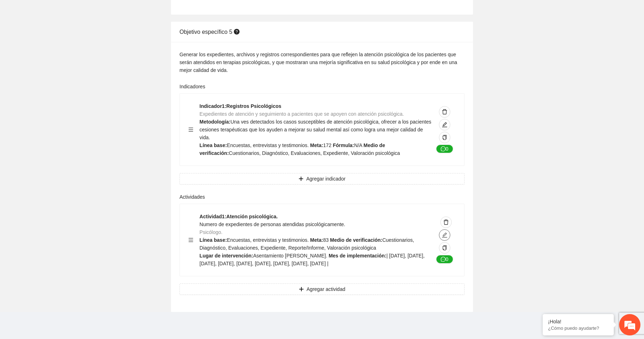 The width and height of the screenshot is (644, 339). I want to click on textarea: Escriba su mensaje y pulse “Intro”, so click(69, 207).